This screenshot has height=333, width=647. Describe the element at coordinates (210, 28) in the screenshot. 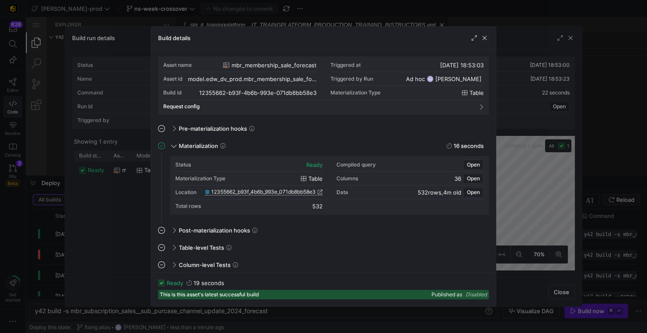

I see `span: dbt_yml_files (dbt_yml_files.json)` at that location.